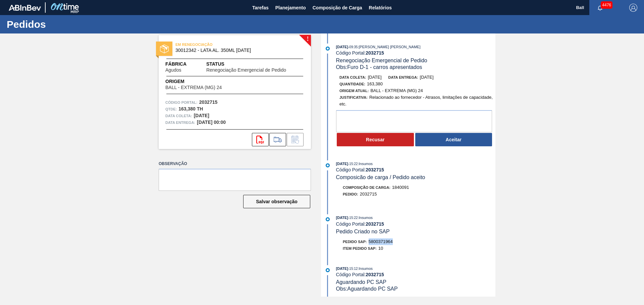 The width and height of the screenshot is (644, 305). What do you see at coordinates (190, 109) in the screenshot?
I see `strong: 163,380 TH` at bounding box center [190, 109].